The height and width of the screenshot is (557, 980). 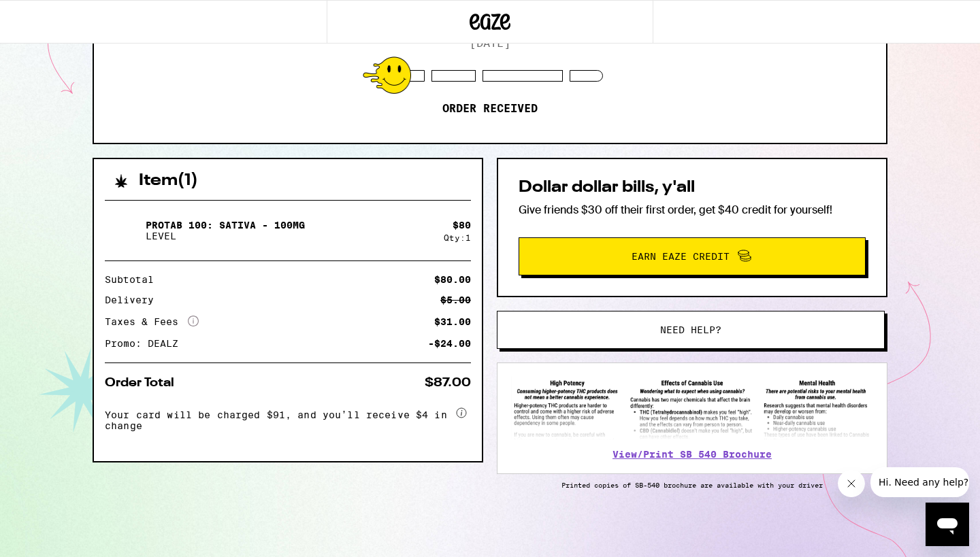 I want to click on div: $80.00, so click(x=453, y=280).